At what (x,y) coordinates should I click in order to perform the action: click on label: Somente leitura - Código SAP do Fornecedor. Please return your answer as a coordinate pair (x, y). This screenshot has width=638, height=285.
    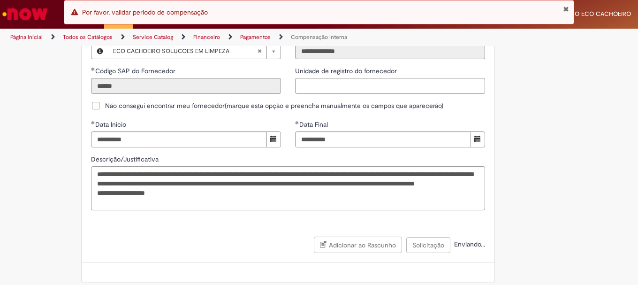
    Looking at the image, I should click on (134, 71).